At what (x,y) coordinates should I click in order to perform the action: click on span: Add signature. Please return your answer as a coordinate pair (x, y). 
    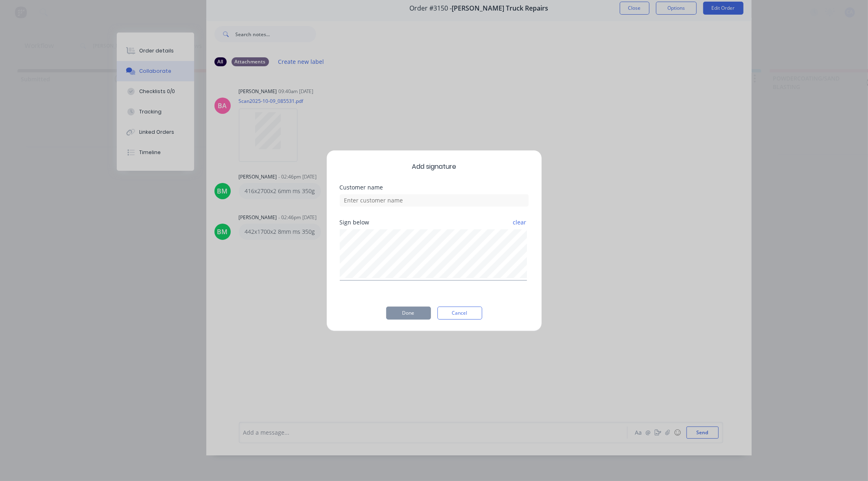
    Looking at the image, I should click on (434, 167).